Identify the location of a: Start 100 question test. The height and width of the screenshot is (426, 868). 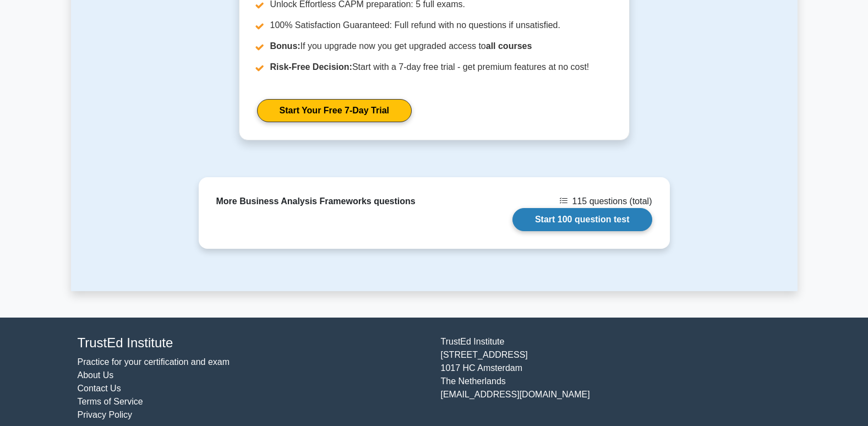
(582, 220).